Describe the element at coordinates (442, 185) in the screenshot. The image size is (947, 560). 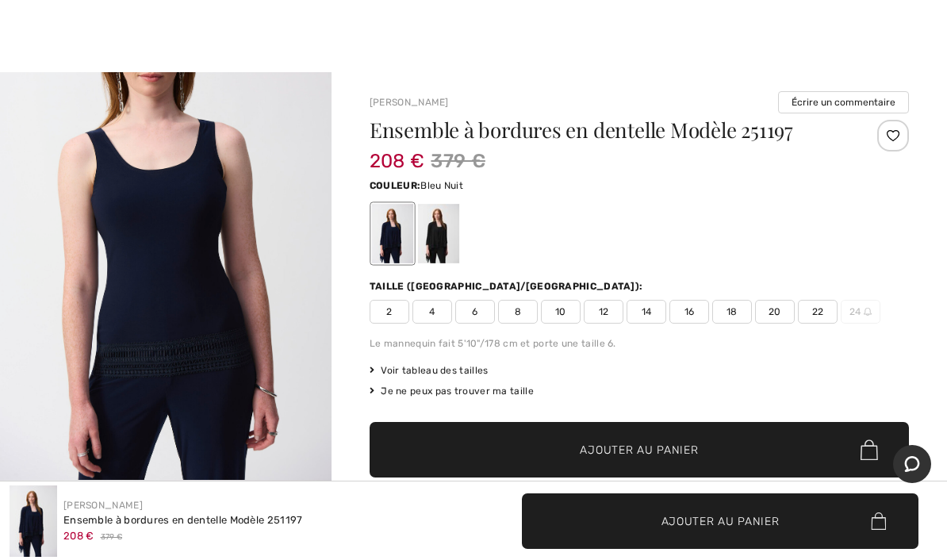
I see `span: Bleu Nuit` at that location.